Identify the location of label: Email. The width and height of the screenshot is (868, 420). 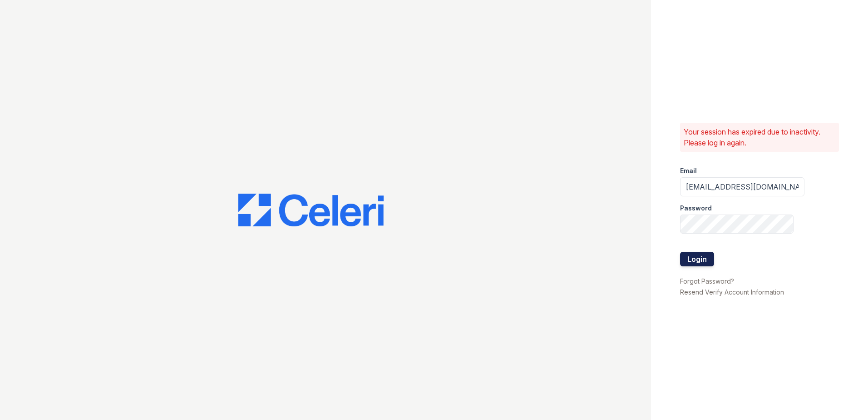
(688, 171).